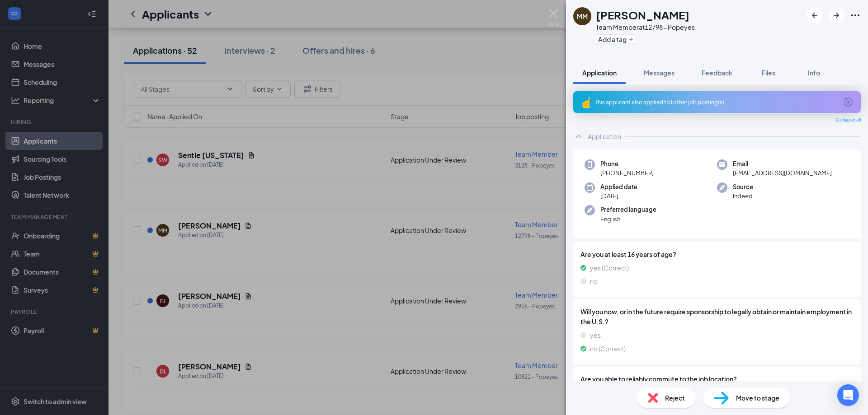  I want to click on span: Collapse all, so click(848, 120).